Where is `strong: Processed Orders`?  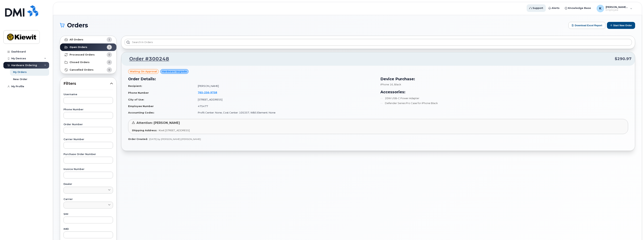 strong: Processed Orders is located at coordinates (82, 55).